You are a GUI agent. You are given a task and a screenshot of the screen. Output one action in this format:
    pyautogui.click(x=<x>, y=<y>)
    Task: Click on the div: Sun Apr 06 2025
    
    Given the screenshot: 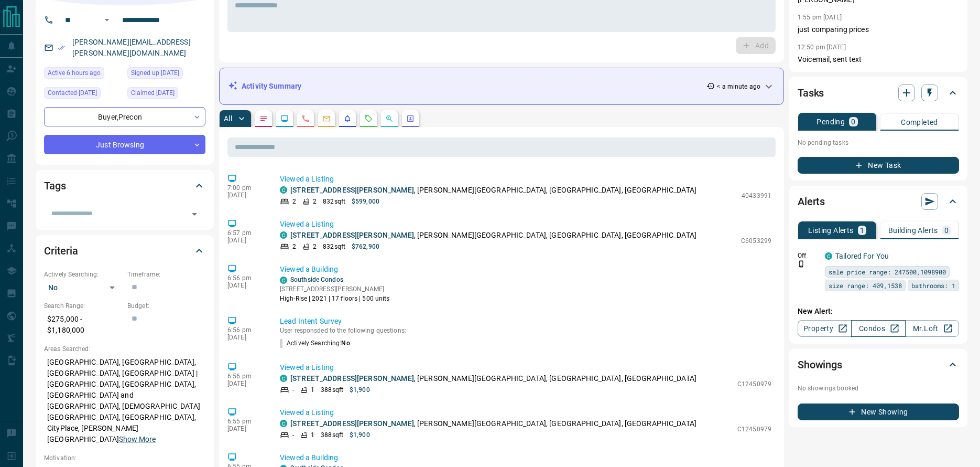 What is the action you would take?
    pyautogui.click(x=166, y=74)
    